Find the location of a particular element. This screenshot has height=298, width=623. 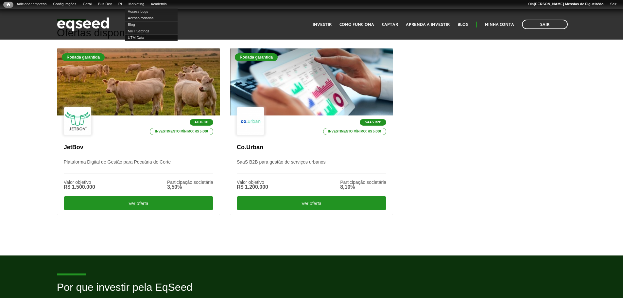

p: Agtech is located at coordinates (202, 122).